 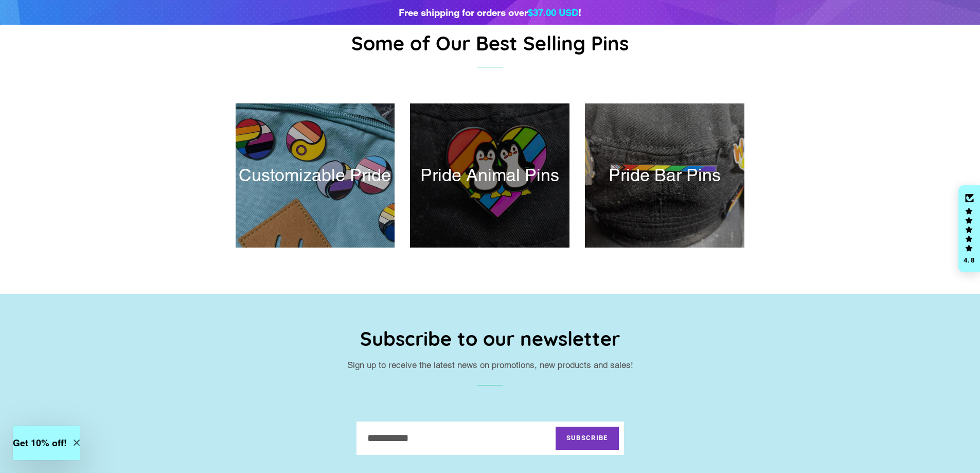 I want to click on span: $37.00 USD, so click(x=553, y=13).